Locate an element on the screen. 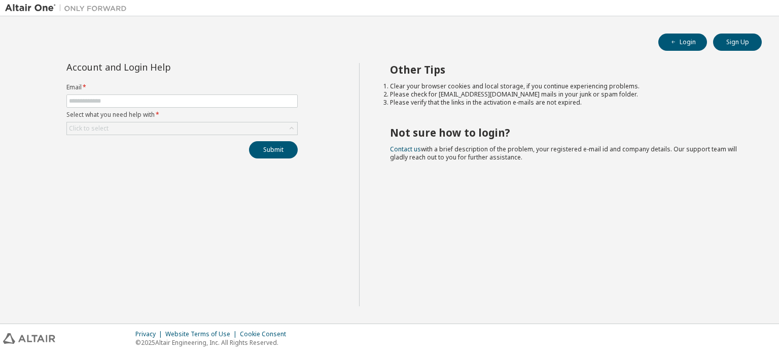 The image size is (779, 353). button: Sign Up is located at coordinates (738, 42).